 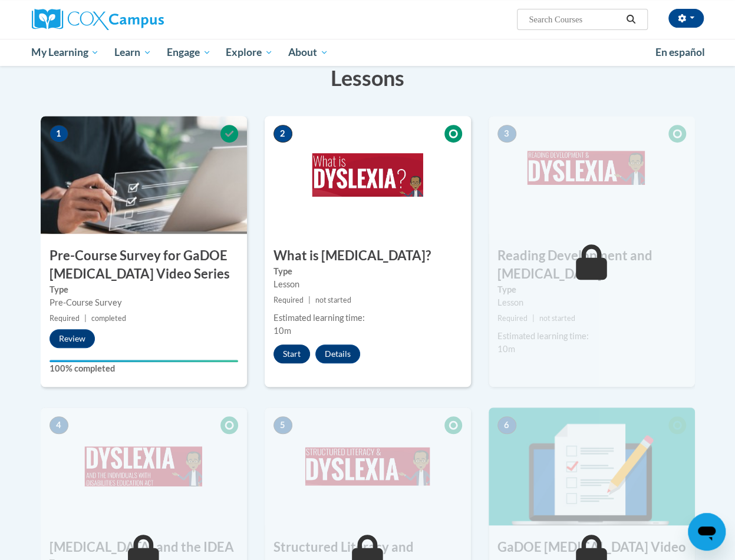 I want to click on button: Details, so click(x=338, y=354).